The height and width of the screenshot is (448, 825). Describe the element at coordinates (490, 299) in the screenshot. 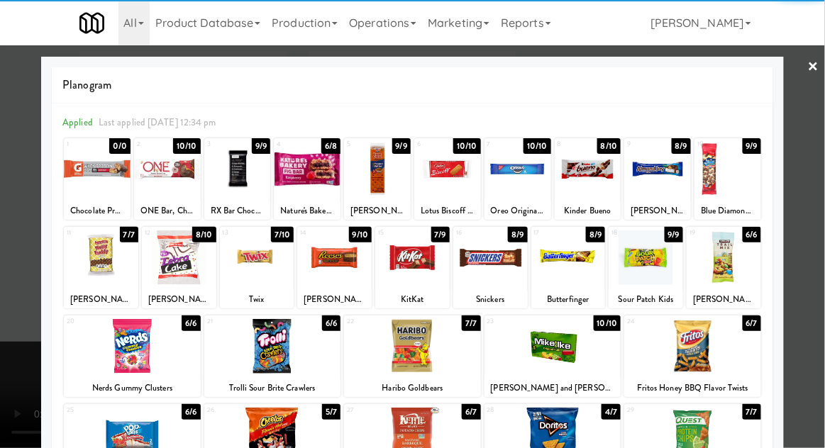

I see `div: Snickers` at that location.